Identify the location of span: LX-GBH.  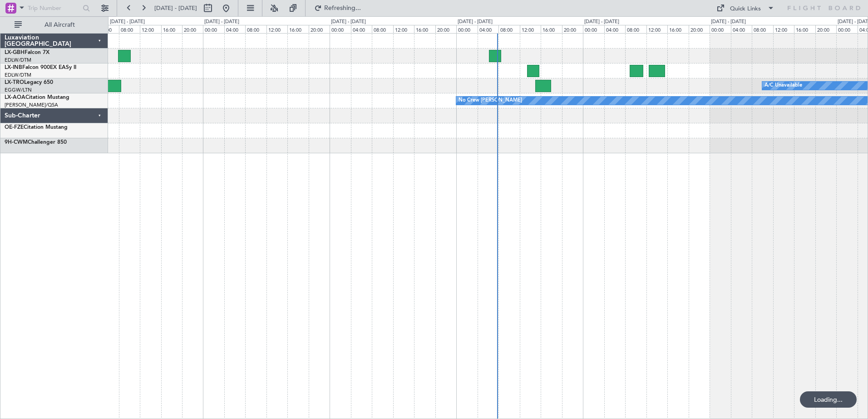
(15, 52).